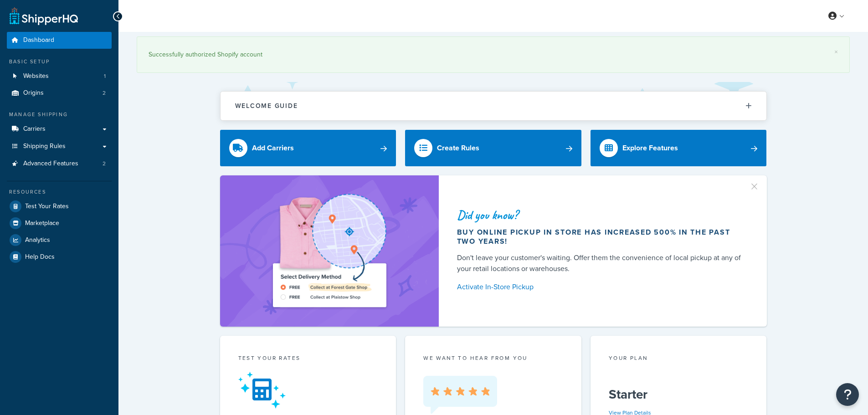  Describe the element at coordinates (59, 241) in the screenshot. I see `li: Analytics` at that location.